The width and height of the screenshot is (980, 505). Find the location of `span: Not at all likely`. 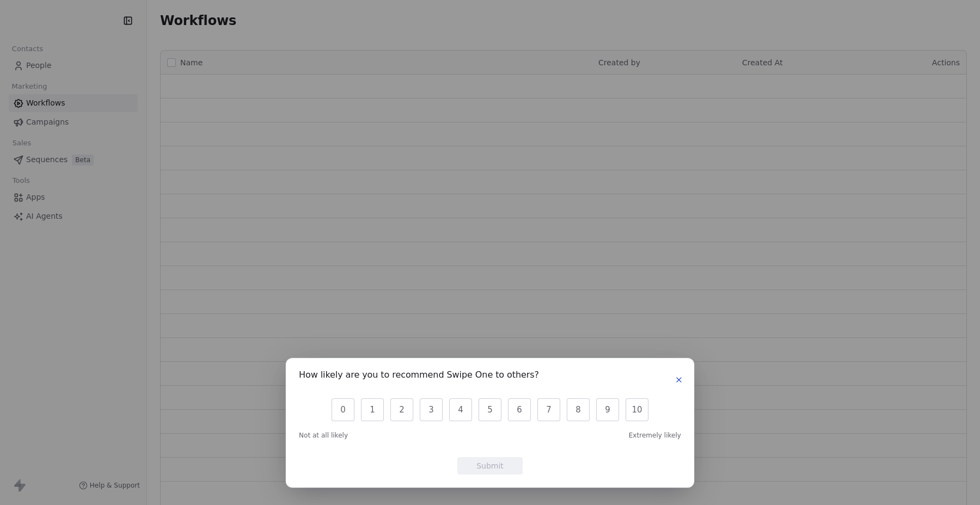

span: Not at all likely is located at coordinates (323, 435).